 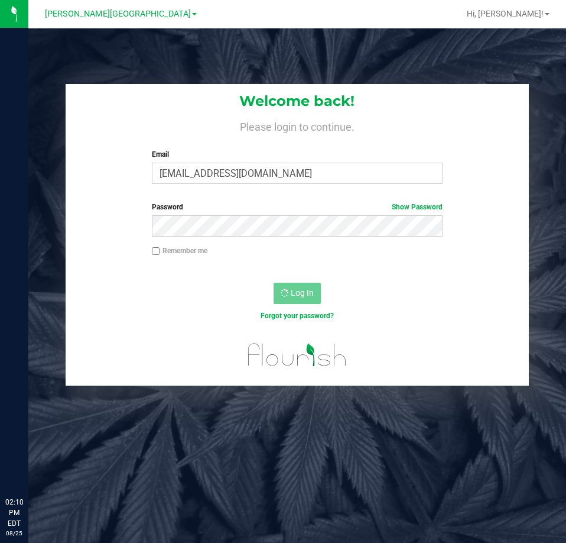 What do you see at coordinates (417, 207) in the screenshot?
I see `a: Show Password` at bounding box center [417, 207].